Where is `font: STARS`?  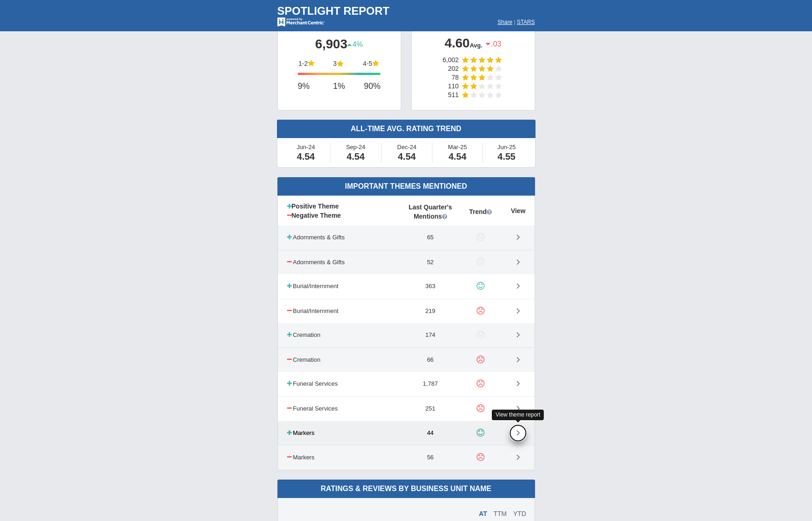 font: STARS is located at coordinates (526, 22).